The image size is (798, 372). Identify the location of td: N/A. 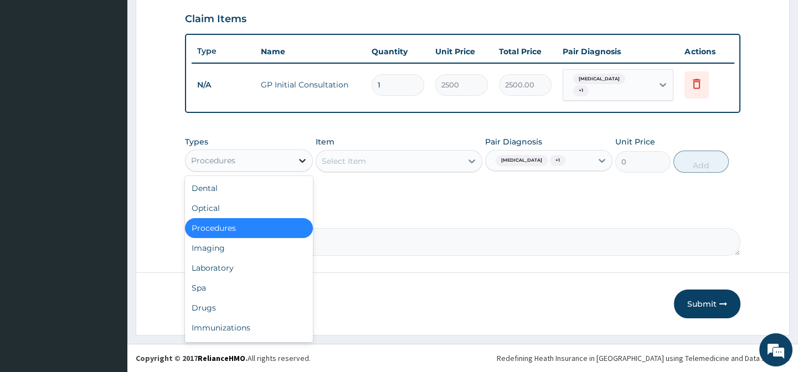
(223, 85).